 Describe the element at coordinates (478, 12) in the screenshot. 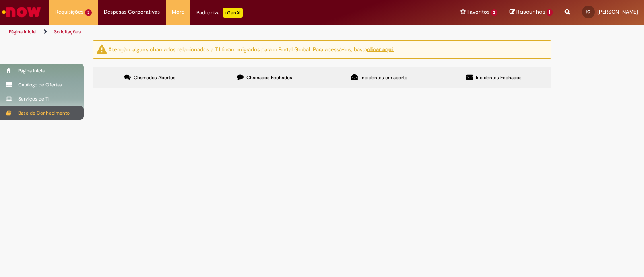

I see `span: Favoritos` at that location.